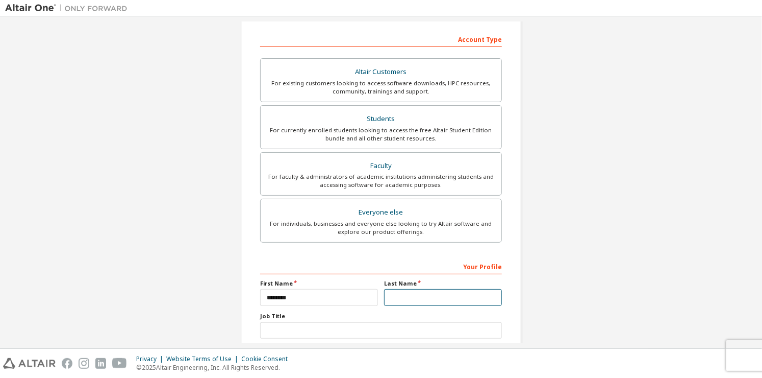 This screenshot has width=762, height=378. What do you see at coordinates (381, 228) in the screenshot?
I see `div: For individuals, businesses and everyone else looking to try Altair software and explore our prod...` at bounding box center [381, 228].